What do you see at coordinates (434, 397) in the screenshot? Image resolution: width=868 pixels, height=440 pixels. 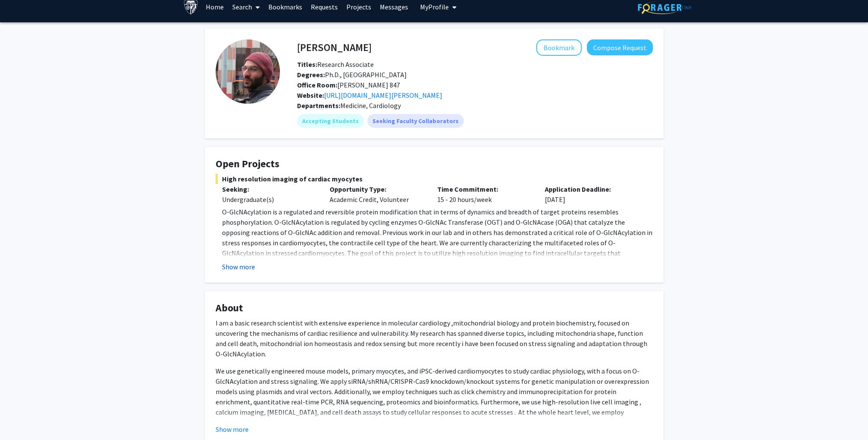 I see `p: We use genetically engineered mouse models, primary myocytes, and iPSC-derived cardiomyocytes to ...` at bounding box center [434, 397].